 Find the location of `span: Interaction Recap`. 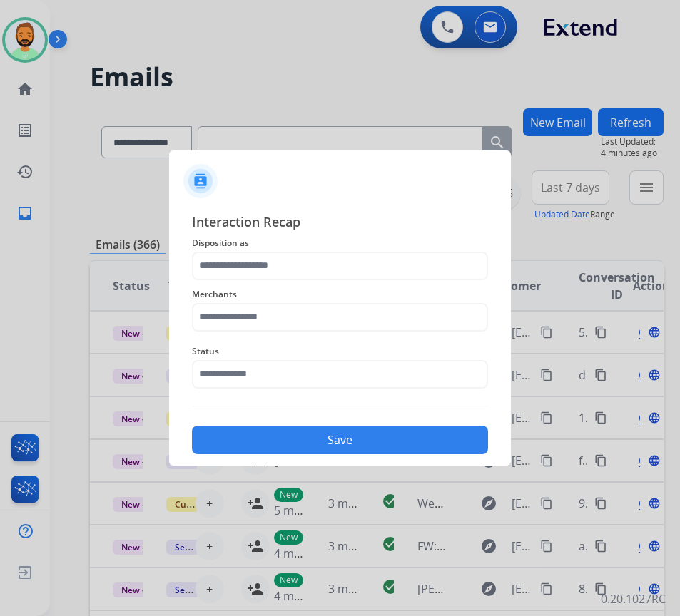

span: Interaction Recap is located at coordinates (339, 224).